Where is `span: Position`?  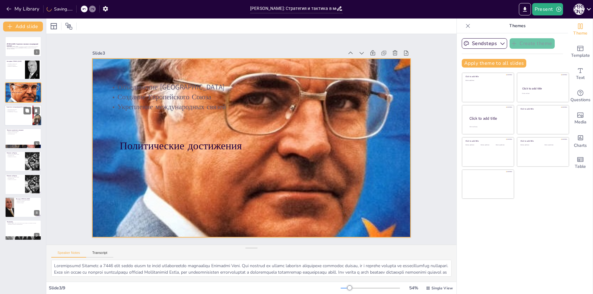 span: Position is located at coordinates (69, 26).